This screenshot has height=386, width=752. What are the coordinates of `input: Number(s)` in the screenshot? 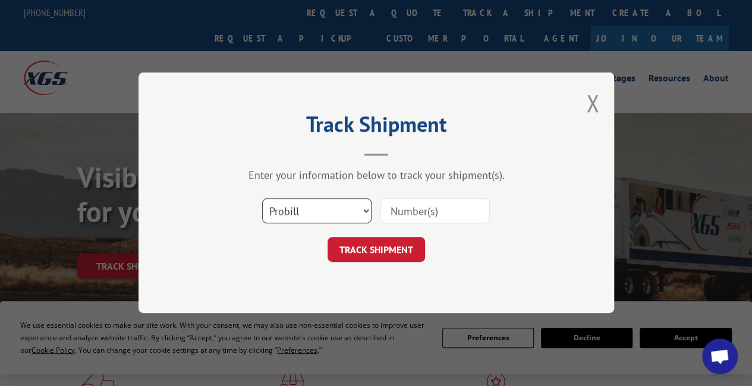 It's located at (435, 212).